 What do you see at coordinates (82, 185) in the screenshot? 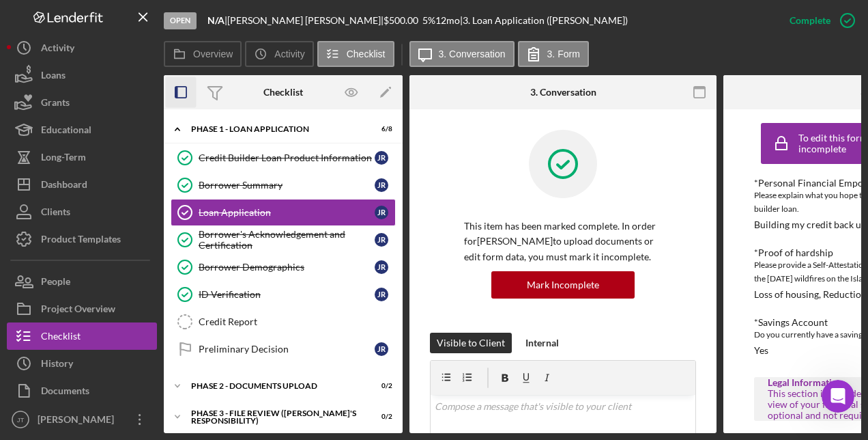
I see `a: Dashboard` at bounding box center [82, 185].